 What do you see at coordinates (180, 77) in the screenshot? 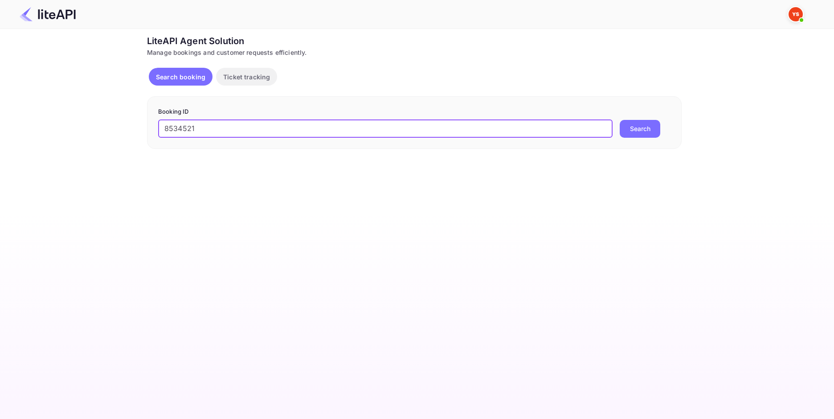
I see `p: Search booking` at bounding box center [180, 77].